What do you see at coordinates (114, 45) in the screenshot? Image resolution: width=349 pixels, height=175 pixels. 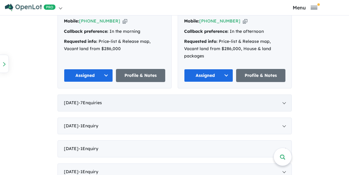 I see `div: Price-list & Release map, Vacant land from $286,000` at bounding box center [114, 45].